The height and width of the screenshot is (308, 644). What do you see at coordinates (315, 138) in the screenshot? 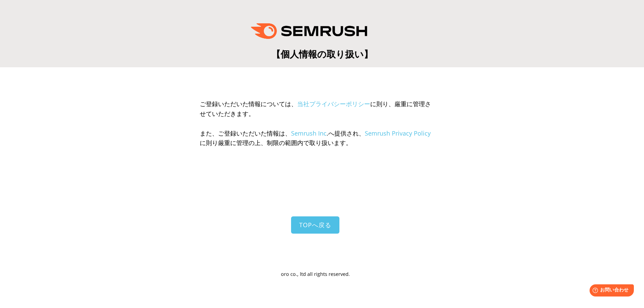
I see `span: また、ご登録いただいた情報は、 .へ提供され、 に則り厳重に管理の上、制限の範囲内で取り扱います。` at bounding box center [315, 138].